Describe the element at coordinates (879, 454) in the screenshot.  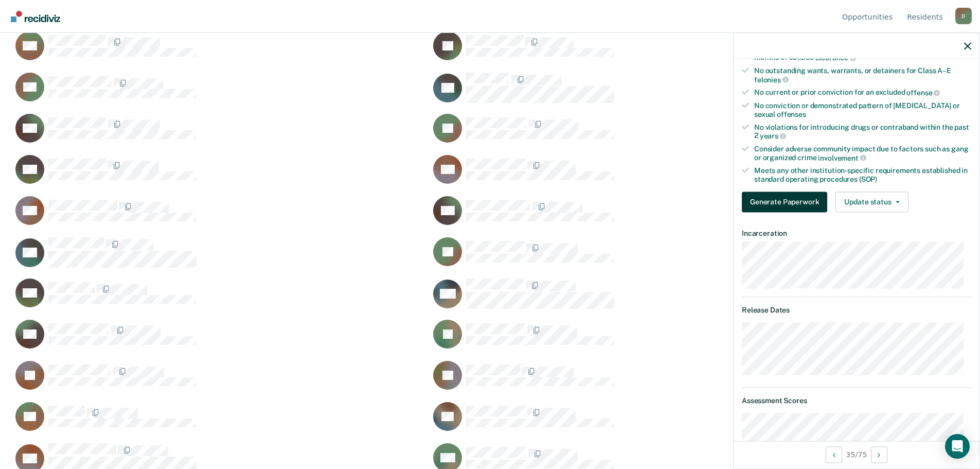
I see `button: Next Opportunity` at that location.